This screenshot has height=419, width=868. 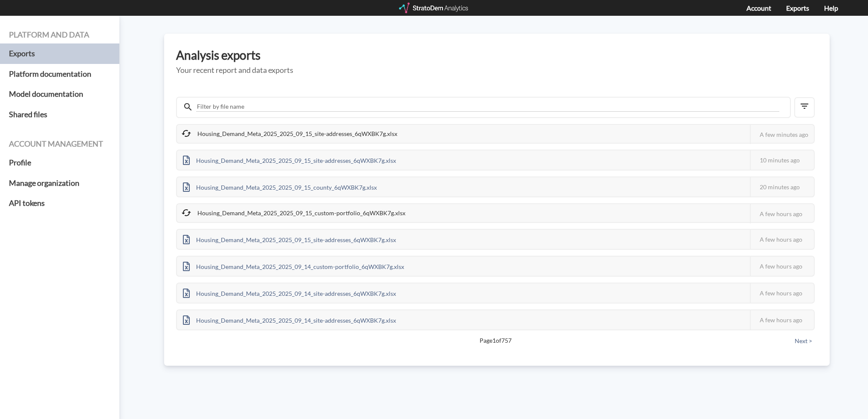 What do you see at coordinates (831, 8) in the screenshot?
I see `a: Help` at bounding box center [831, 8].